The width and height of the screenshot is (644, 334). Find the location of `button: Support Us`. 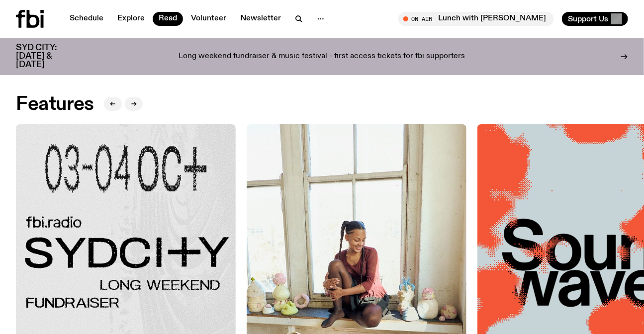

button: Support Us is located at coordinates (595, 19).